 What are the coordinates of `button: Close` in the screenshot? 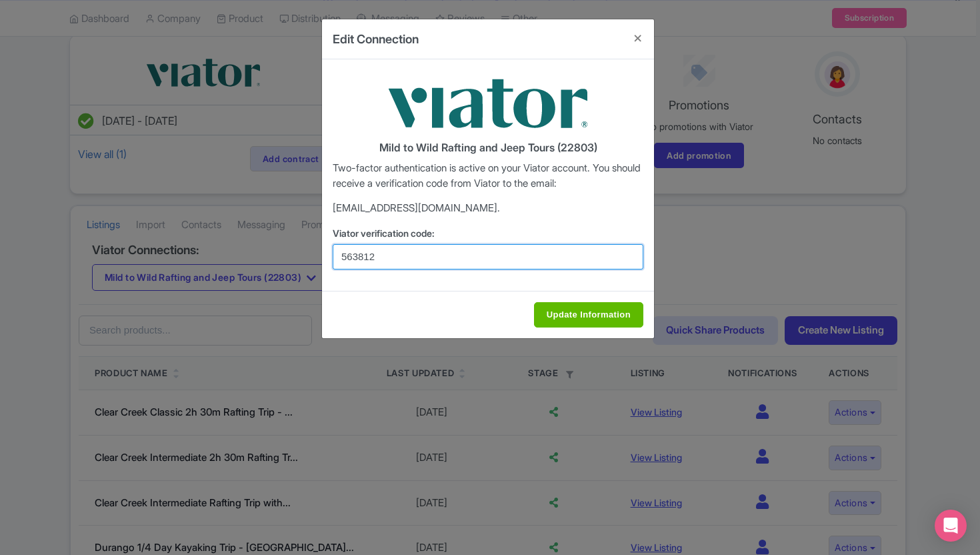 It's located at (638, 38).